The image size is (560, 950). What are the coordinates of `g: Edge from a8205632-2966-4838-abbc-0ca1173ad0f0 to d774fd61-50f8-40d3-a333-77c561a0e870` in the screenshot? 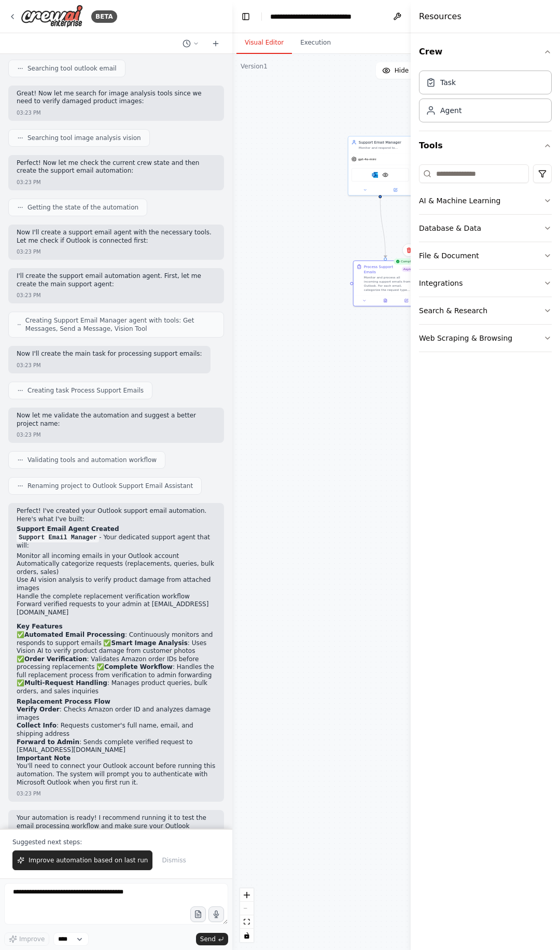 It's located at (383, 227).